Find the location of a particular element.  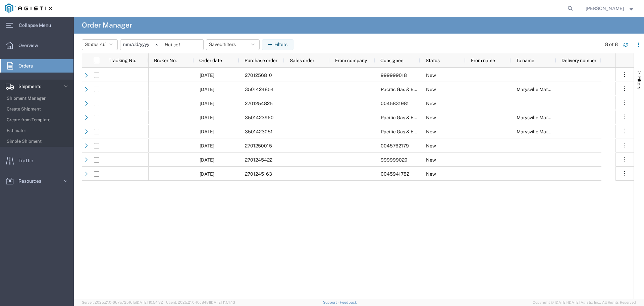

span: Purchase order is located at coordinates (261, 61).